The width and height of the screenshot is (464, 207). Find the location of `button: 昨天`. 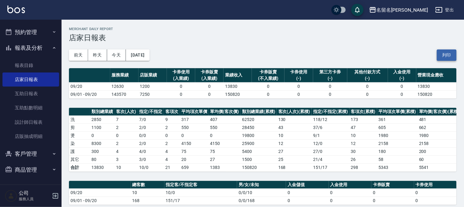

button: 昨天 is located at coordinates (98, 55).